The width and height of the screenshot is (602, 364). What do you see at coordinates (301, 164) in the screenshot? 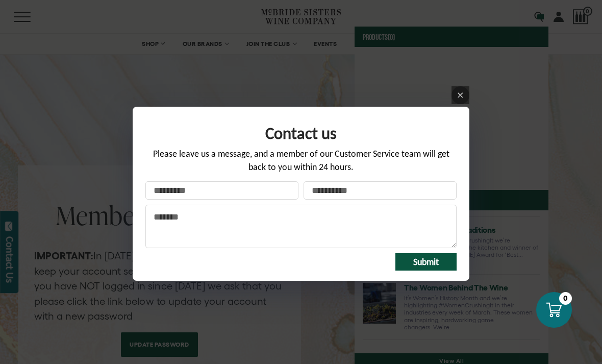
I see `div: Please leave us a message, and a member of our Customer Service team will get back to you within ...` at bounding box center [301, 164].